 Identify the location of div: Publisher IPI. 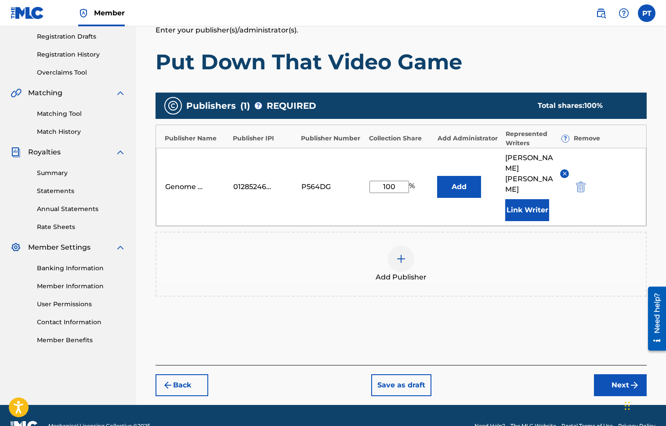
(264, 138).